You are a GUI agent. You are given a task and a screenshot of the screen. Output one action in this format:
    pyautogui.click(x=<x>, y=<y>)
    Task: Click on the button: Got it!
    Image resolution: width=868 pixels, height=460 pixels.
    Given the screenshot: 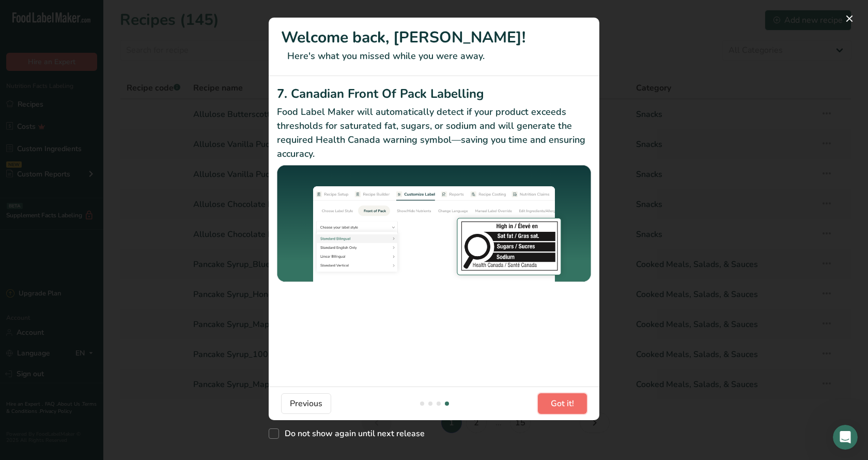 What is the action you would take?
    pyautogui.click(x=562, y=404)
    